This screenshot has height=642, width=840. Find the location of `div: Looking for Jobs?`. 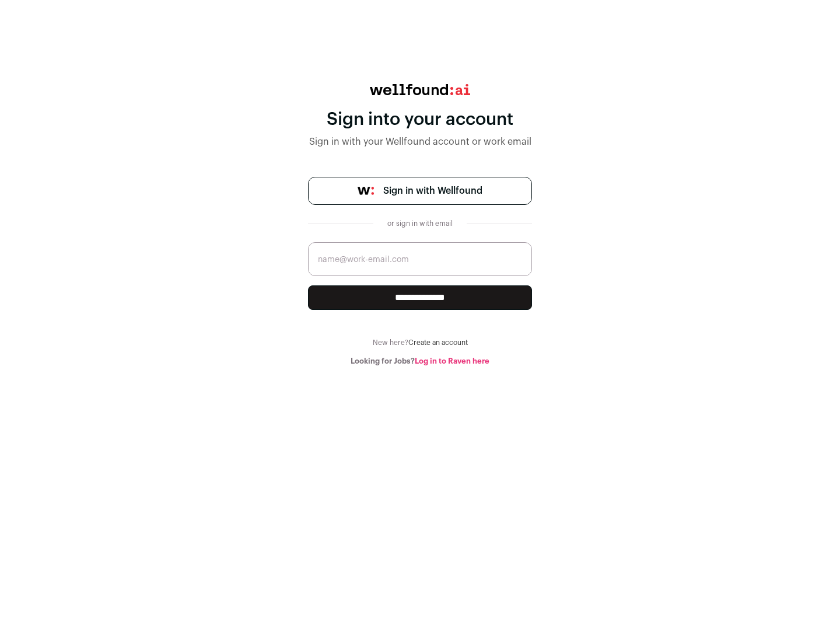

div: Looking for Jobs? is located at coordinates (420, 361).